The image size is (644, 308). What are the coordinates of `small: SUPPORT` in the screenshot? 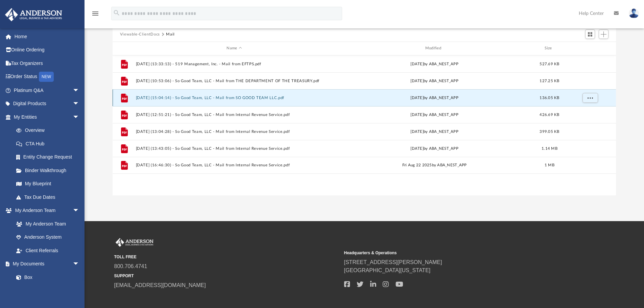 It's located at (227, 276).